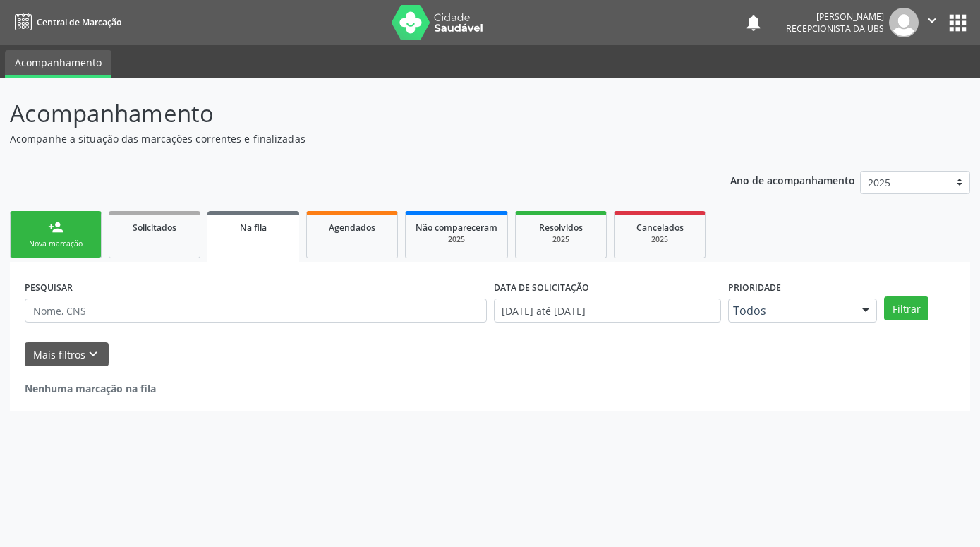 This screenshot has height=547, width=980. I want to click on button: apps, so click(957, 22).